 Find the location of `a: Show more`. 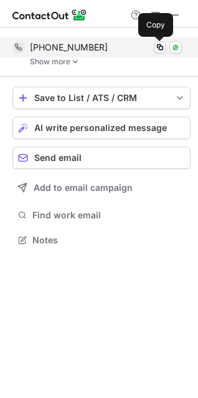

a: Show more is located at coordinates (110, 62).